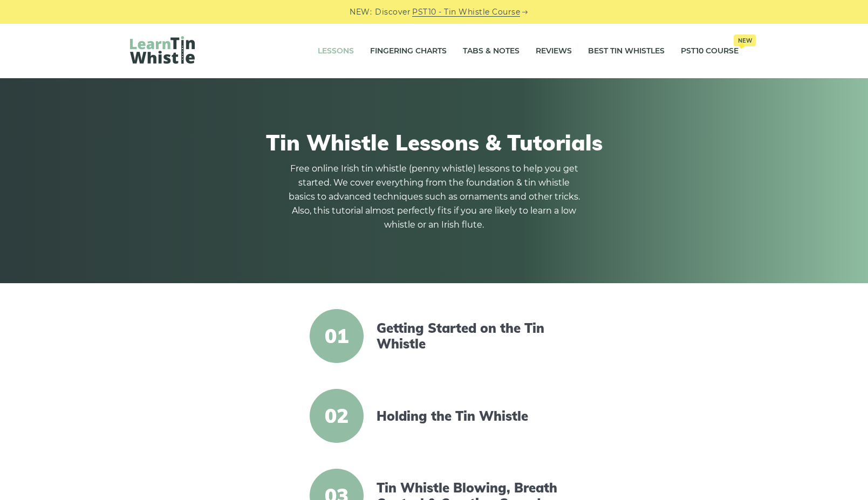 This screenshot has width=868, height=500. I want to click on a: Reviews, so click(554, 51).